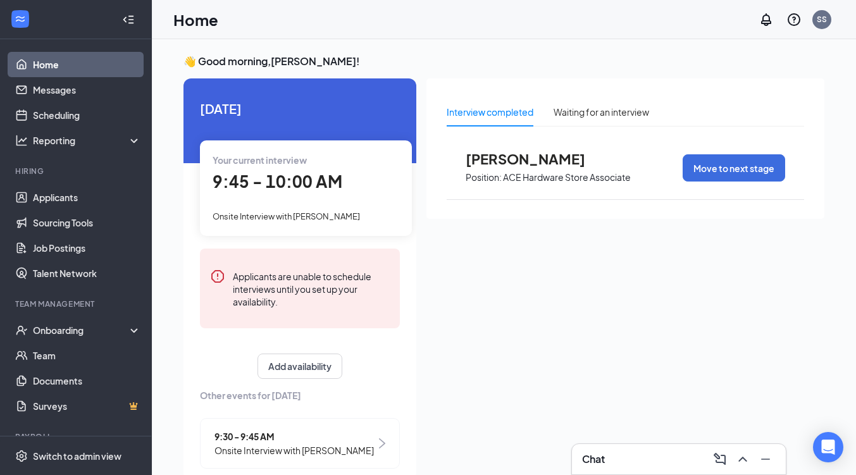  I want to click on div: Applicants are unable to schedule interviews until you set up your availability., so click(311, 289).